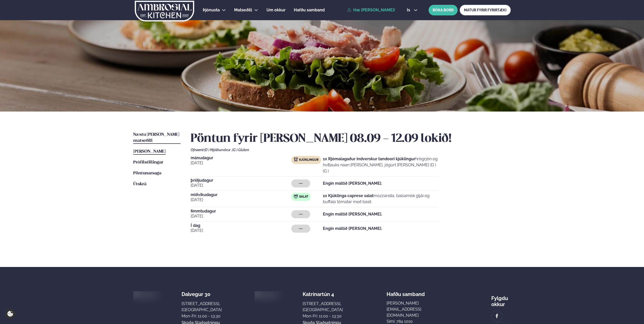 The image size is (644, 324). I want to click on span: Um okkur, so click(276, 10).